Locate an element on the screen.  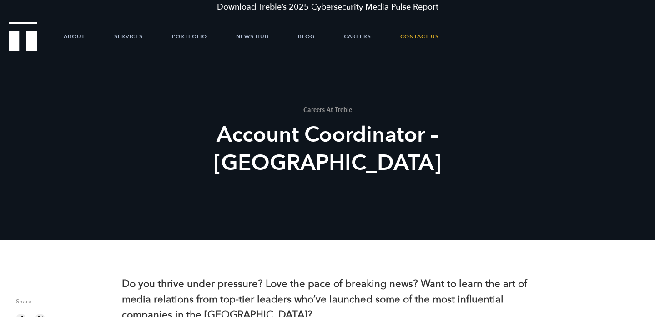
a: Careers is located at coordinates (358, 36).